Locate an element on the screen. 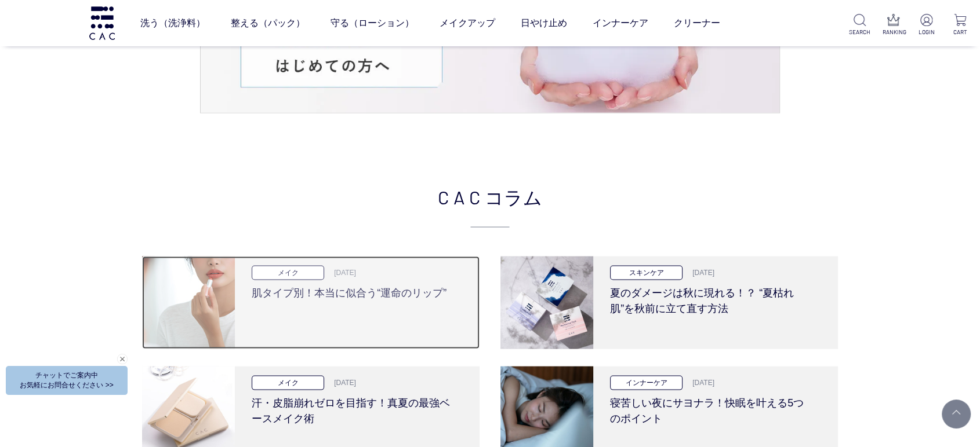 Image resolution: width=980 pixels, height=447 pixels. a: メイクアップ is located at coordinates (467, 23).